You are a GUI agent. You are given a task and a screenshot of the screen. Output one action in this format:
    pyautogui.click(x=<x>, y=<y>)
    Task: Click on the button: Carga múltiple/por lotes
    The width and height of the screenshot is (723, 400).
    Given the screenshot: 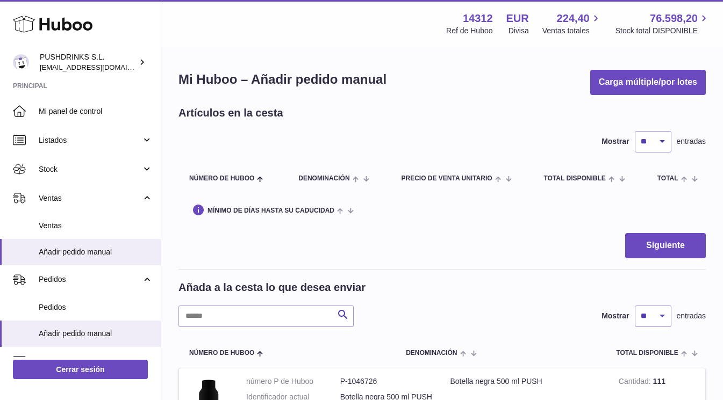 What is the action you would take?
    pyautogui.click(x=648, y=82)
    